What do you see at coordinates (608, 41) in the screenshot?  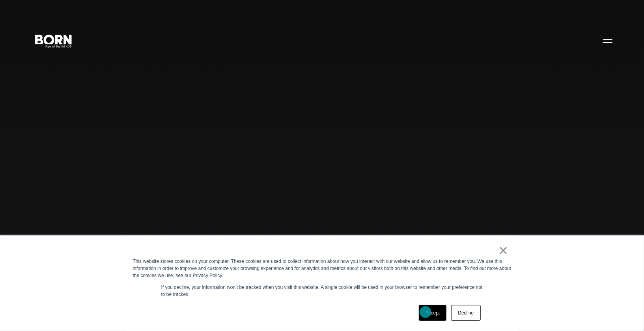 I see `button: Open` at bounding box center [608, 41].